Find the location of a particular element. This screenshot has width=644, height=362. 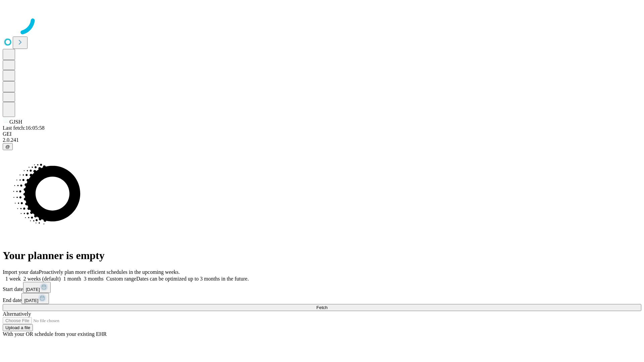

span: GJSH is located at coordinates (16, 121).